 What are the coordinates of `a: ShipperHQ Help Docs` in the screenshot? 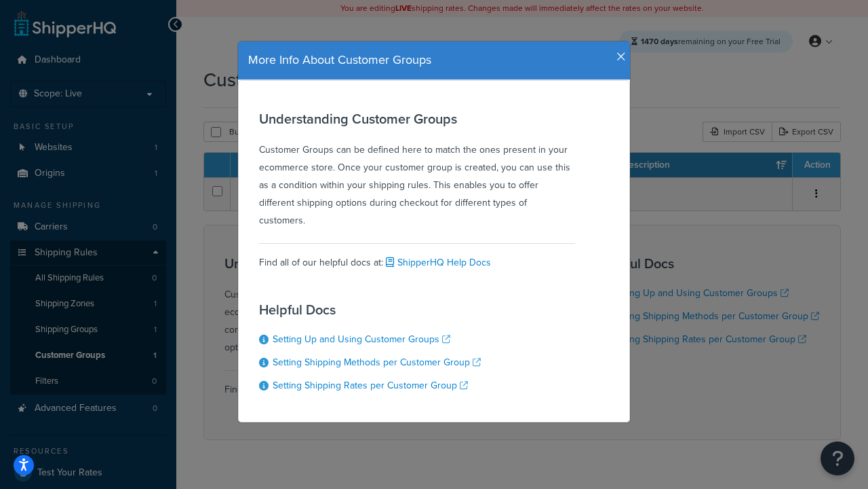 It's located at (437, 262).